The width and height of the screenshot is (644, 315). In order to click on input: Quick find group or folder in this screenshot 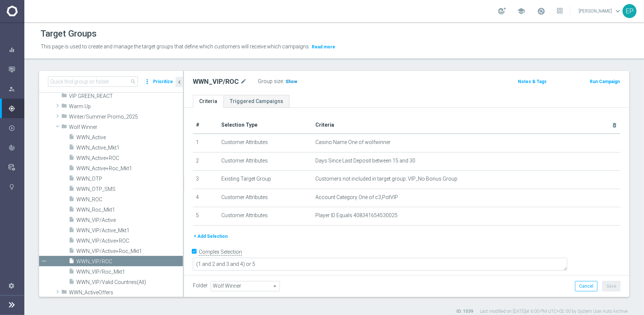, I will do `click(93, 82)`.